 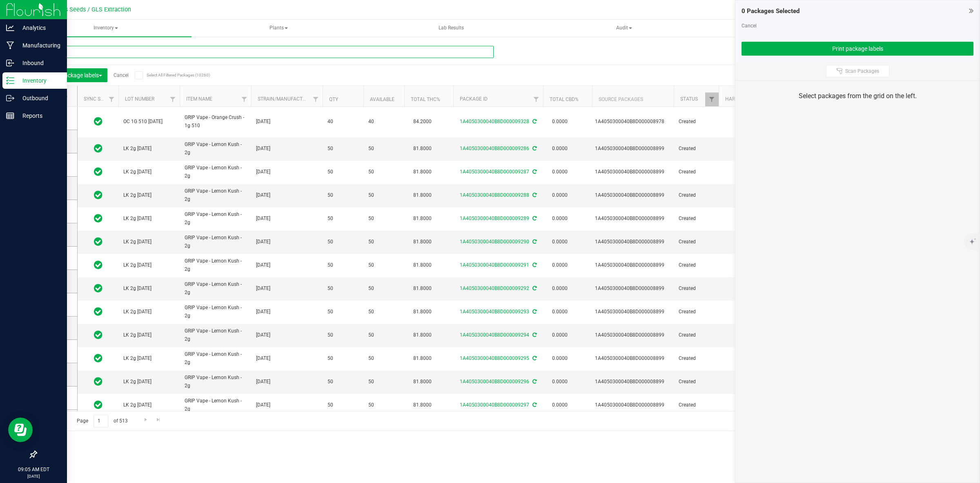 I want to click on a: Lab Results, so click(x=452, y=28).